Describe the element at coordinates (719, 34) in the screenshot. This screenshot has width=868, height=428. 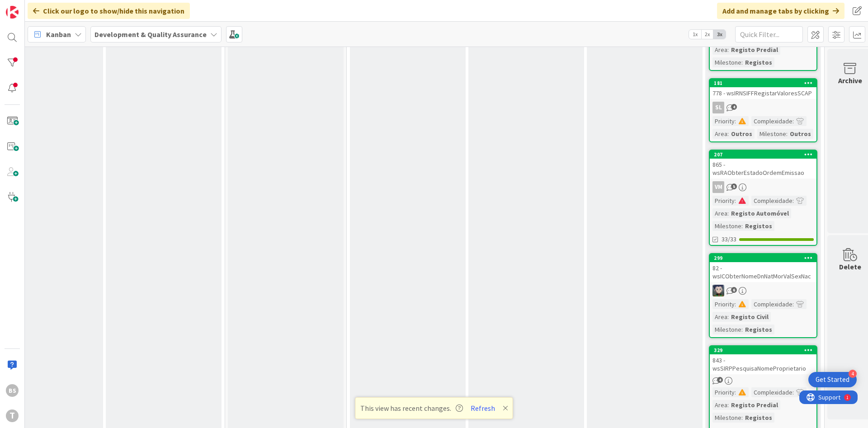
I see `span: 3x` at that location.